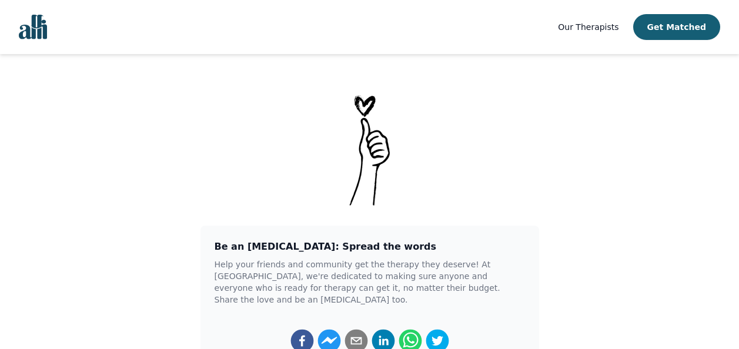  What do you see at coordinates (370, 149) in the screenshot?
I see `img: Thank-You-_1_uatste.png` at bounding box center [370, 149].